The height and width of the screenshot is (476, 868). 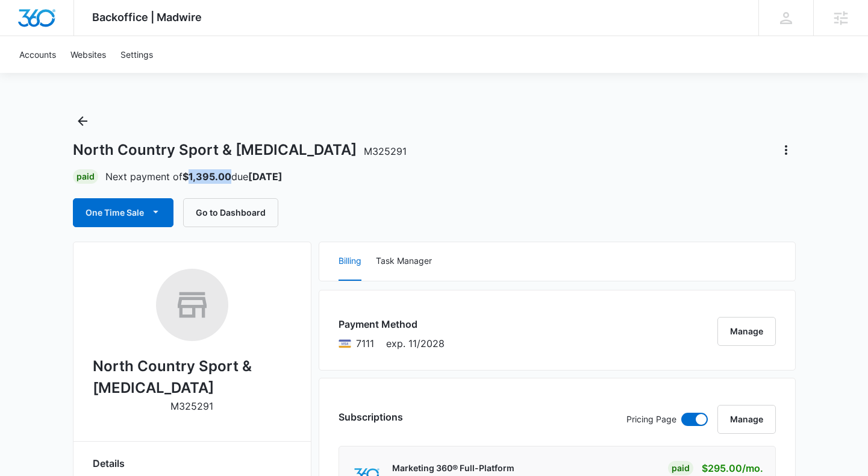 What do you see at coordinates (137, 55) in the screenshot?
I see `a: Settings` at bounding box center [137, 55].